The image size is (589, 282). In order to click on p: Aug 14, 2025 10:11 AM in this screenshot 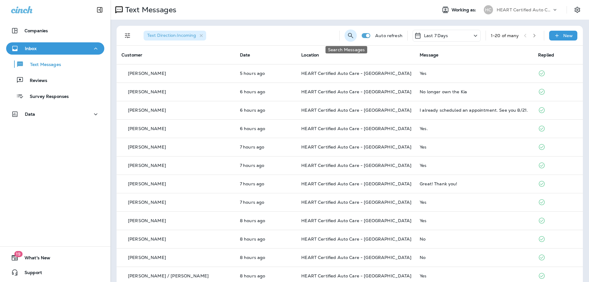, I will do `click(266, 165)`.